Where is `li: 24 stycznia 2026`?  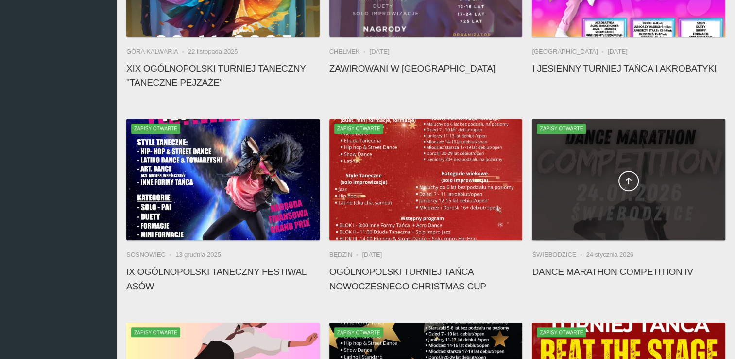
li: 24 stycznia 2026 is located at coordinates (610, 255).